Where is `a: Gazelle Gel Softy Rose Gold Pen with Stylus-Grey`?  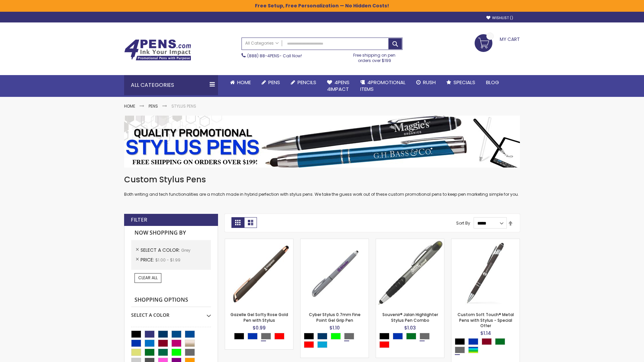
a: Gazelle Gel Softy Rose Gold Pen with Stylus-Grey is located at coordinates (259, 242).